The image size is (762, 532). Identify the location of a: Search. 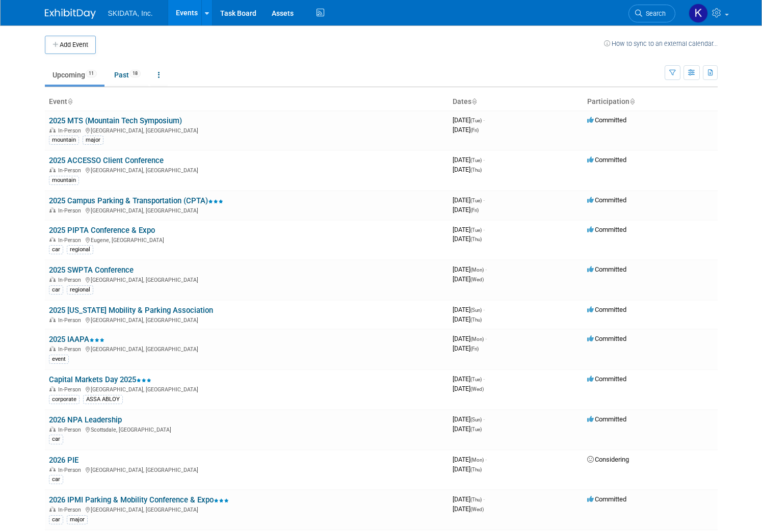
(652, 13).